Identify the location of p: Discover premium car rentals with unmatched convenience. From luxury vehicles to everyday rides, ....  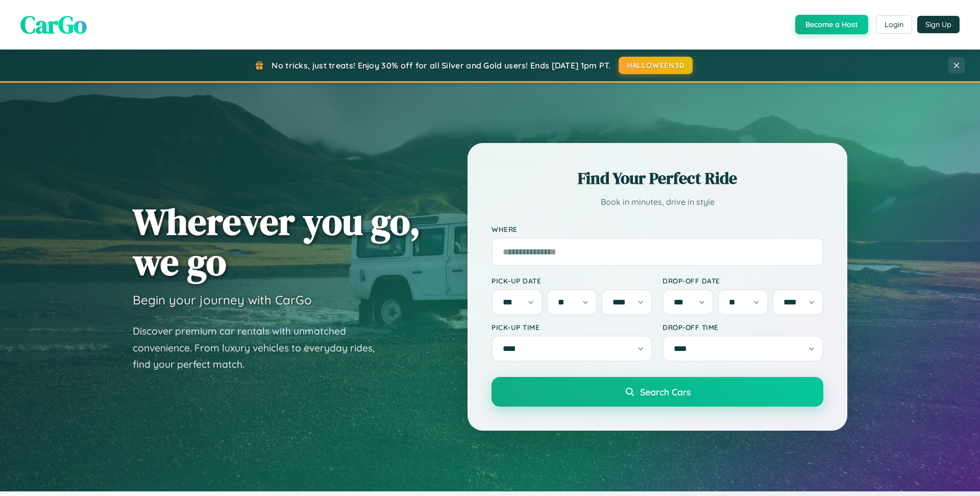
(260, 347).